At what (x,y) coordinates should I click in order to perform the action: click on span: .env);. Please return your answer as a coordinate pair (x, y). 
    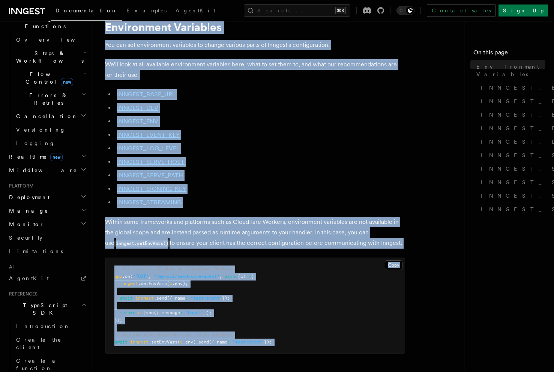
    Looking at the image, I should click on (180, 283).